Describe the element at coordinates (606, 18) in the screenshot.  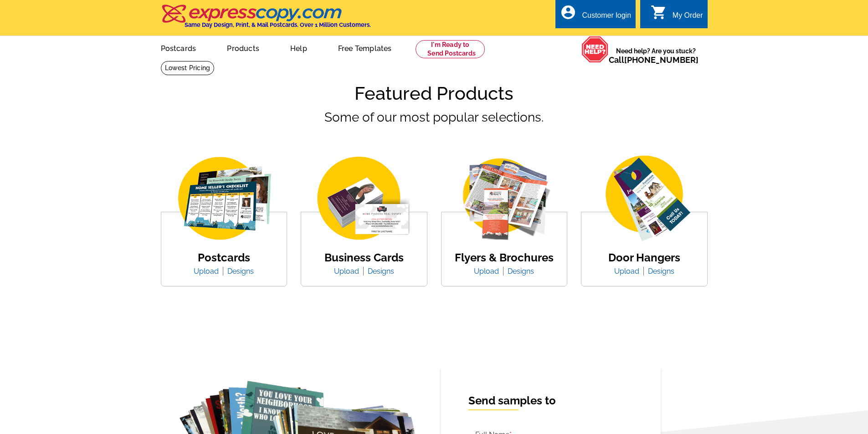
I see `div: Customer login` at that location.